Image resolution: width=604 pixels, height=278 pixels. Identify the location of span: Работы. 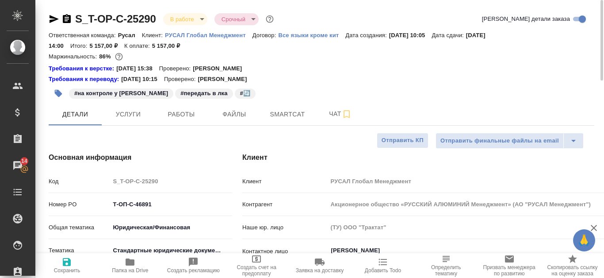
(181, 114).